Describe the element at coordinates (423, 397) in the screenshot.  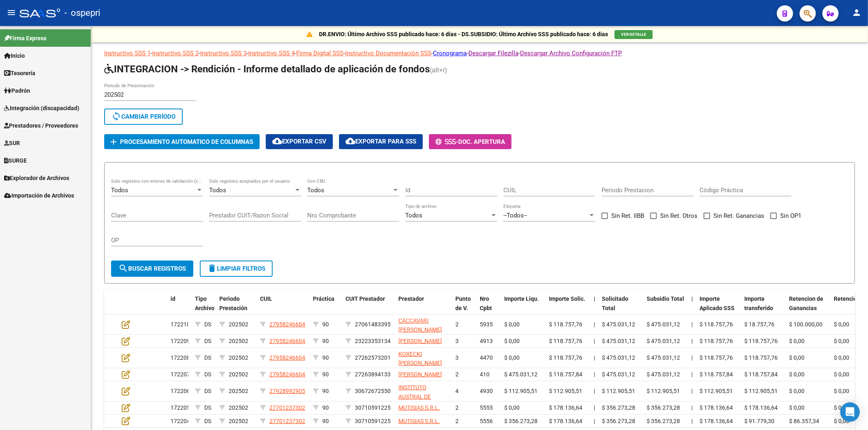
I see `span: INSTITUTO AUSTRAL DE SALUD MENTAL SA` at that location.